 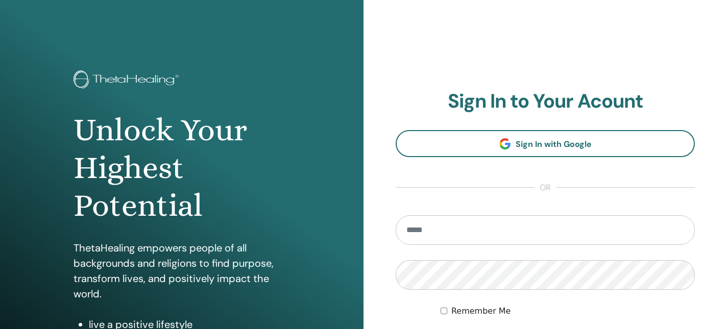 What do you see at coordinates (568, 312) in the screenshot?
I see `div: Keep me authenticated indefinitely or until I manually logout` at bounding box center [568, 312].